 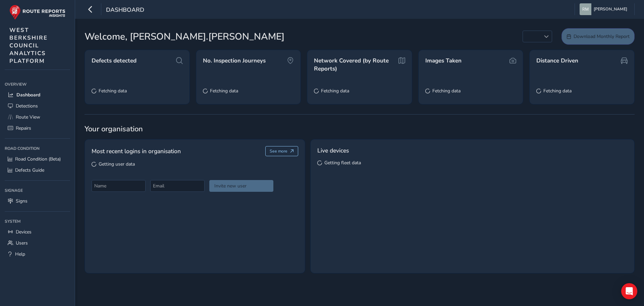 I want to click on a: Detections, so click(x=37, y=106).